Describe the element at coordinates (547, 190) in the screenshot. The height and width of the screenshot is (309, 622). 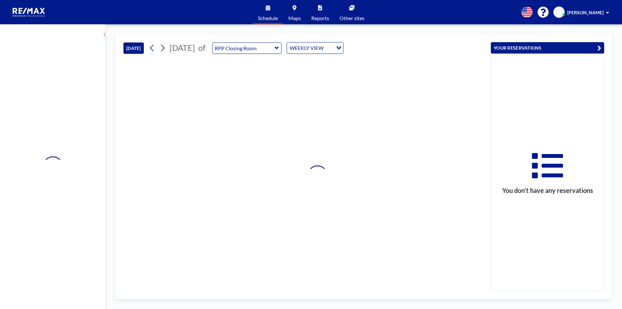
I see `h3: You don’t have any reservations` at that location.